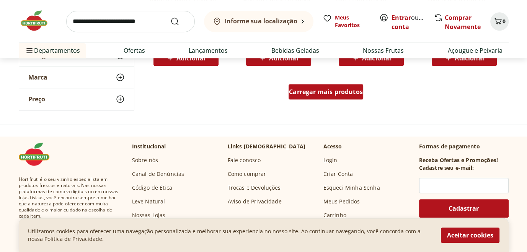  I want to click on span: Marca, so click(38, 78).